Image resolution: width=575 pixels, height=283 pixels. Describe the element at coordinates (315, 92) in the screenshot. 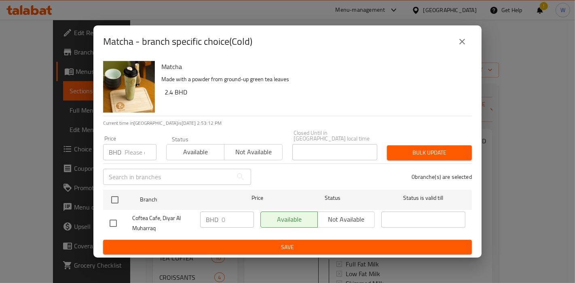

I see `h6: 2.4 BHD` at that location.